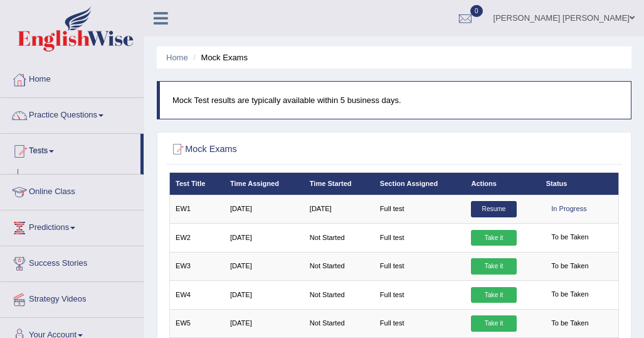 This screenshot has width=644, height=338. What do you see at coordinates (570, 209) in the screenshot?
I see `div: In Progress` at bounding box center [570, 209].